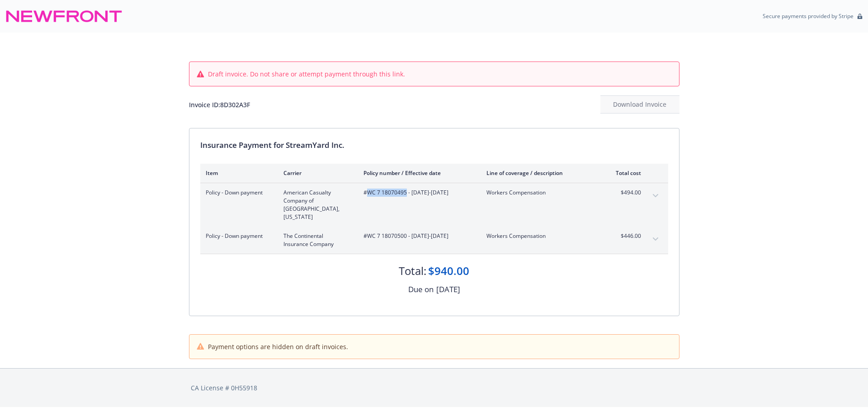  What do you see at coordinates (434, 387) in the screenshot?
I see `div: CA License # 0H55918` at bounding box center [434, 387].